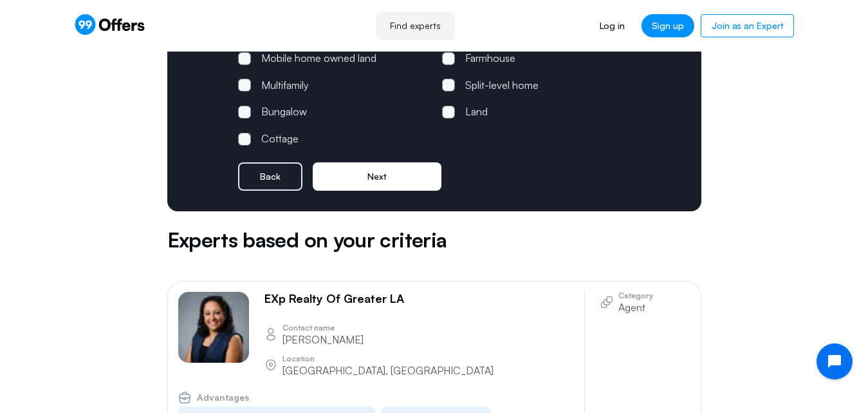  I want to click on a: Sign up, so click(668, 25).